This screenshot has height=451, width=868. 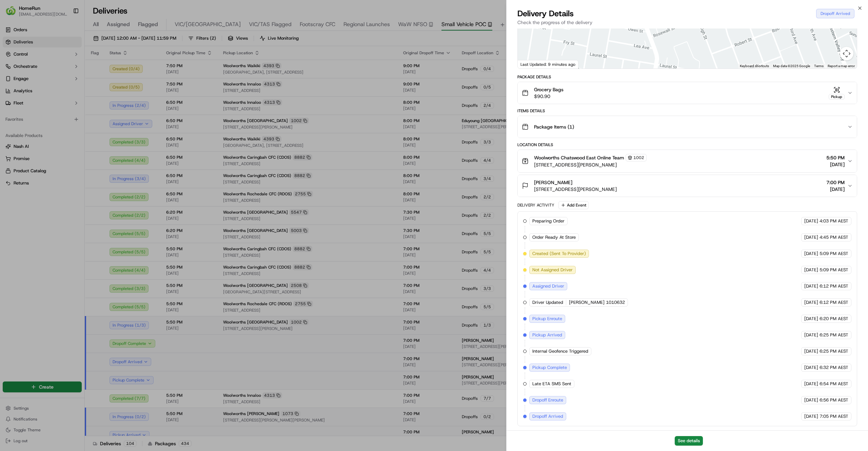 What do you see at coordinates (531, 64) in the screenshot?
I see `img: Google` at bounding box center [531, 64].